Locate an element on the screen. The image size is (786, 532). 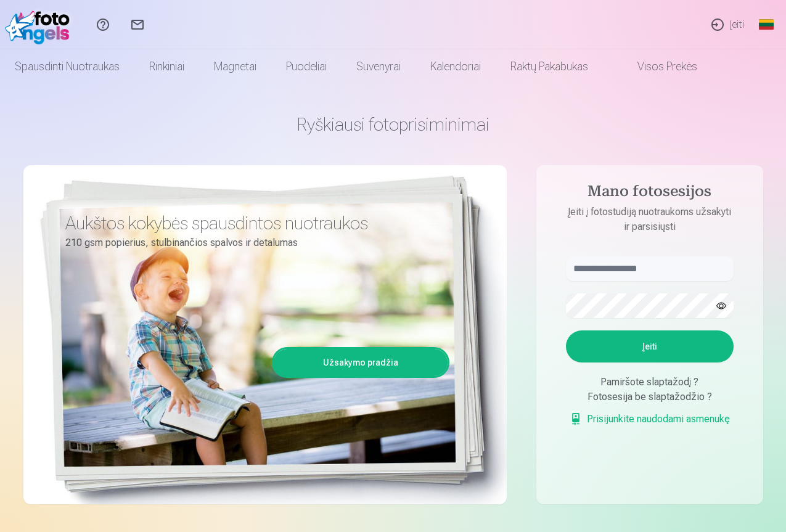
p: 210 gsm popierius, stulbinančios spalvos ir detalumas is located at coordinates (253, 243).